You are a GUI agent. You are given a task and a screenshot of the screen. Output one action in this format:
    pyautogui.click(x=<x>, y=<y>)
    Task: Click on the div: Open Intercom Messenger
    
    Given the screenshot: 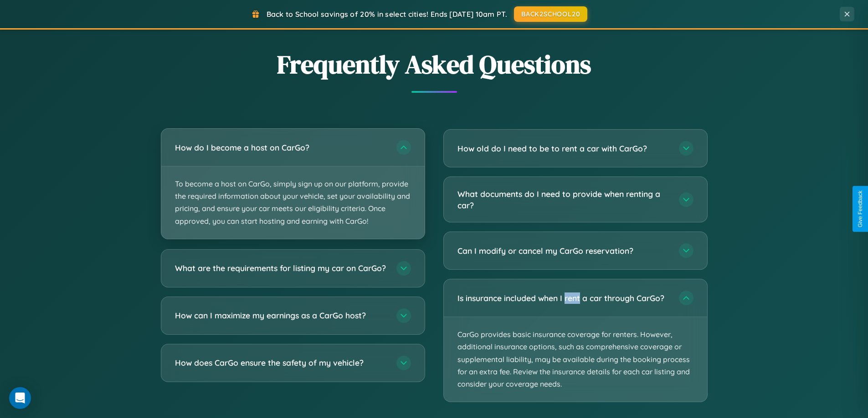 What is the action you would take?
    pyautogui.click(x=20, y=398)
    